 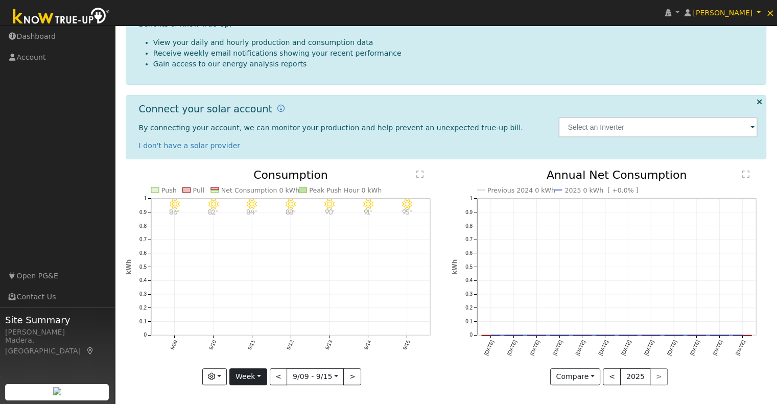 I want to click on button: Compare, so click(x=575, y=377).